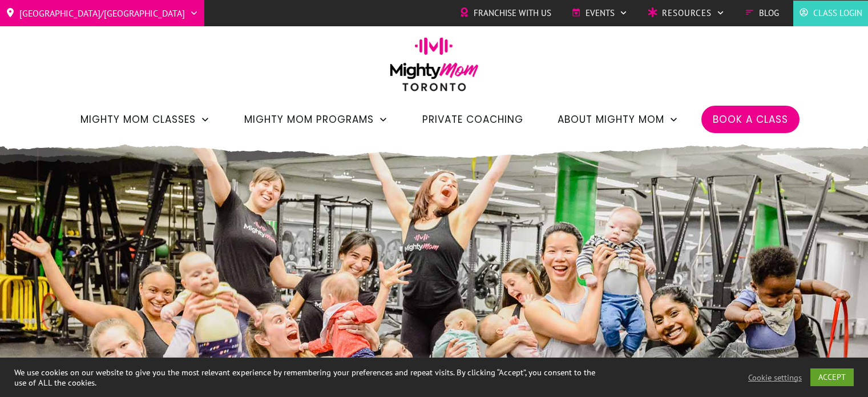  I want to click on span: Events, so click(600, 13).